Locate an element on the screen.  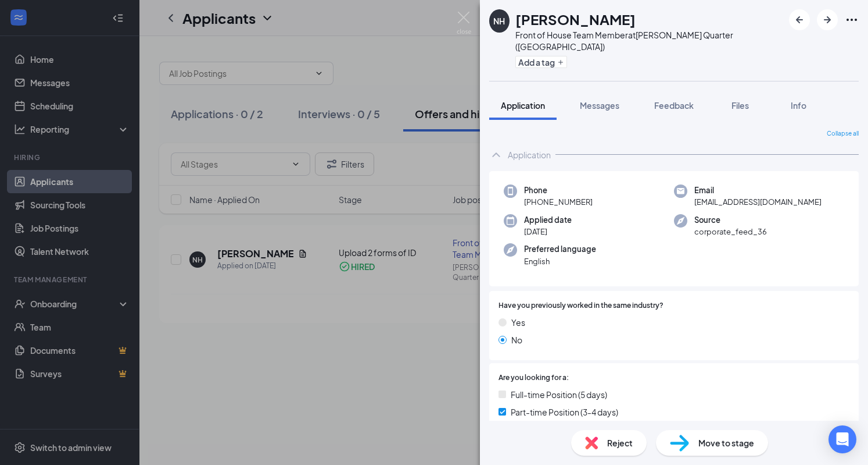
div: Application is located at coordinates (529, 155).